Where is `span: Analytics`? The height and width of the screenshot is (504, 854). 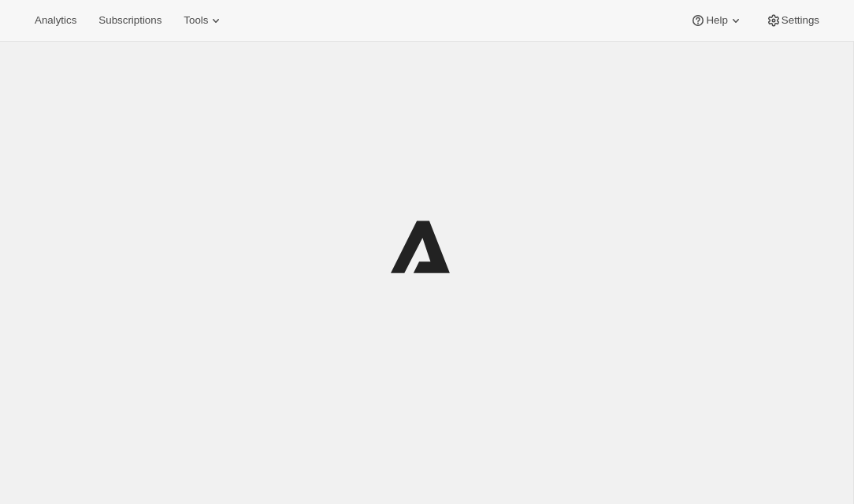 span: Analytics is located at coordinates (55, 20).